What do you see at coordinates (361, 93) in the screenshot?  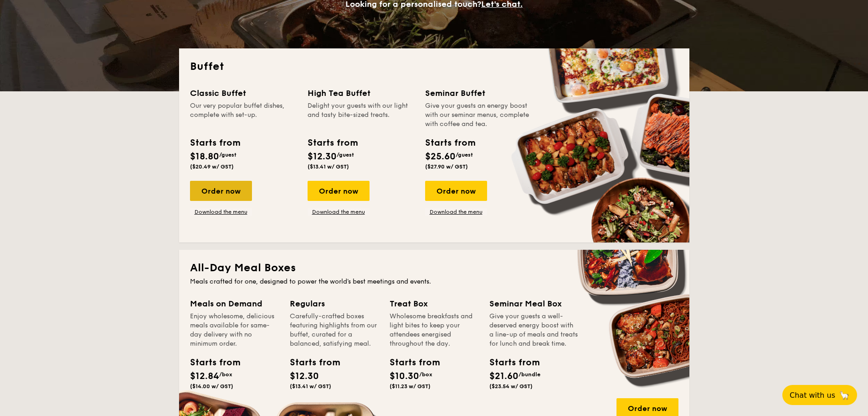 I see `div: High Tea Buffet` at bounding box center [361, 93].